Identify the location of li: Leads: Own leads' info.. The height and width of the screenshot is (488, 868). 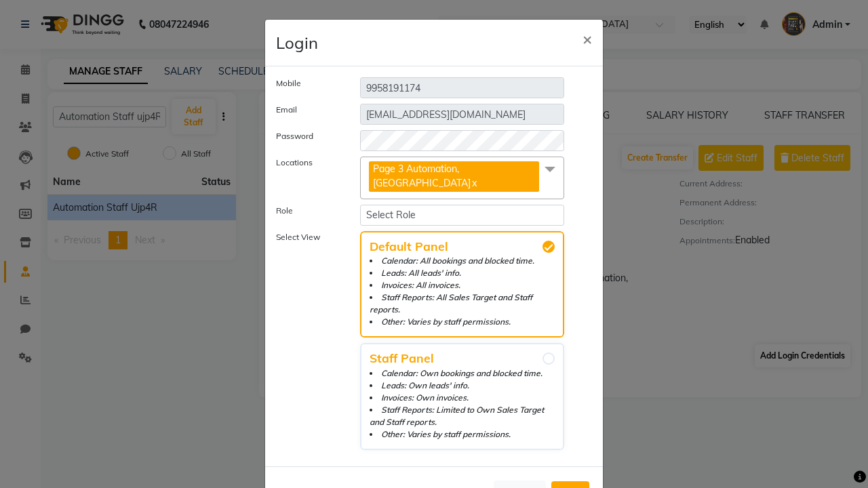
(462, 385).